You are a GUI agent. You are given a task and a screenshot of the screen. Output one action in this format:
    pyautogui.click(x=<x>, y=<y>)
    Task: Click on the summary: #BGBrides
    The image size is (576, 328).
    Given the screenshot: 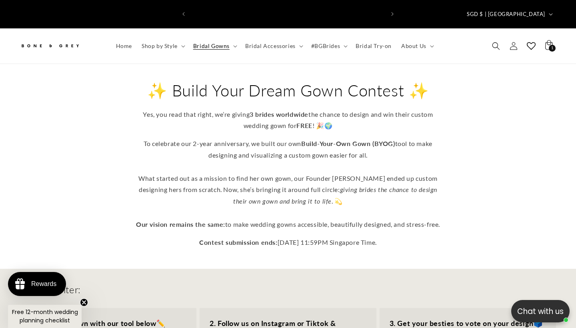 What is the action you would take?
    pyautogui.click(x=328, y=46)
    